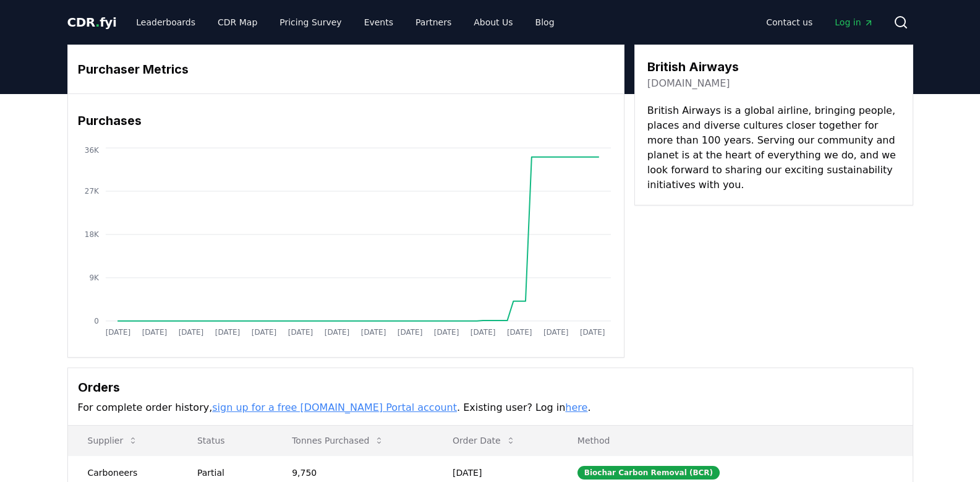  What do you see at coordinates (237, 22) in the screenshot?
I see `a: CDR Map` at bounding box center [237, 22].